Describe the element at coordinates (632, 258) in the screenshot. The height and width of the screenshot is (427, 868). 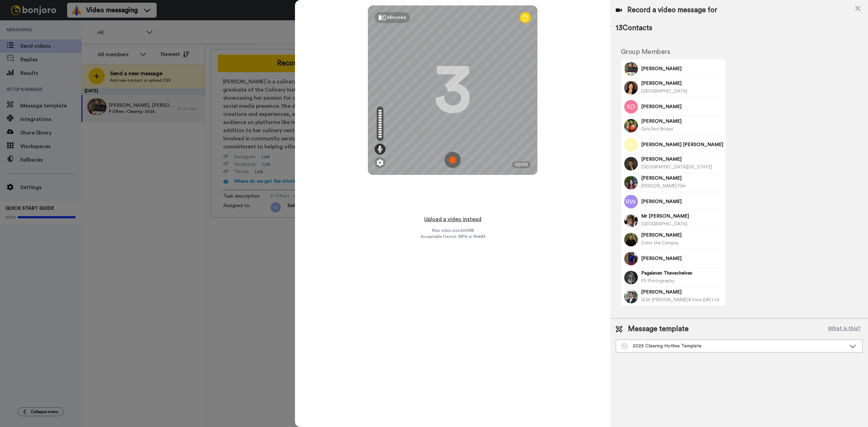
I see `img: Image of Bella-Leigh Munro` at that location.